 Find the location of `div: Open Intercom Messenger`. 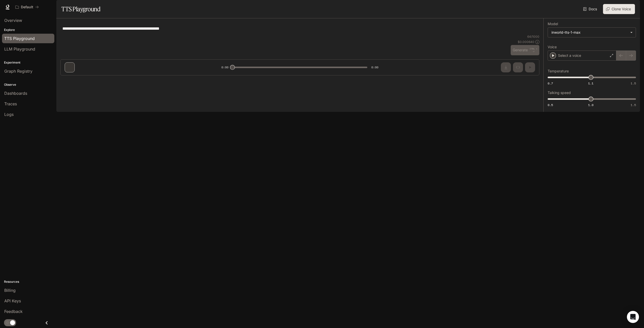

div: Open Intercom Messenger is located at coordinates (633, 317).